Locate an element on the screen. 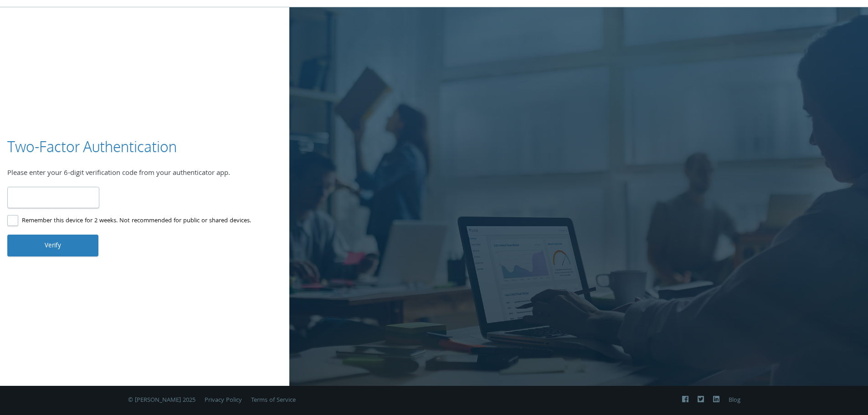  a: Privacy Policy is located at coordinates (223, 400).